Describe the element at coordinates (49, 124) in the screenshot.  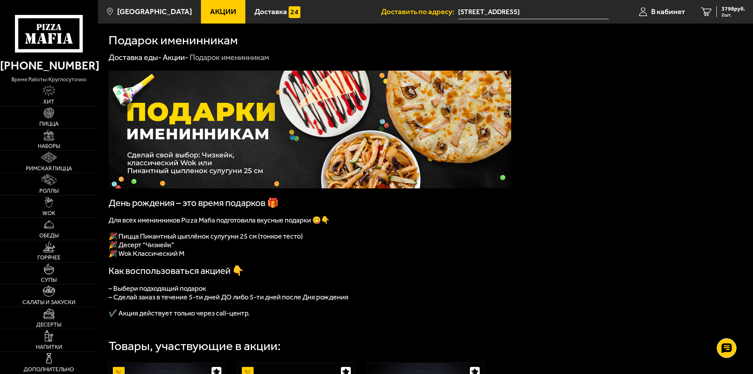
I see `span: Пицца` at that location.